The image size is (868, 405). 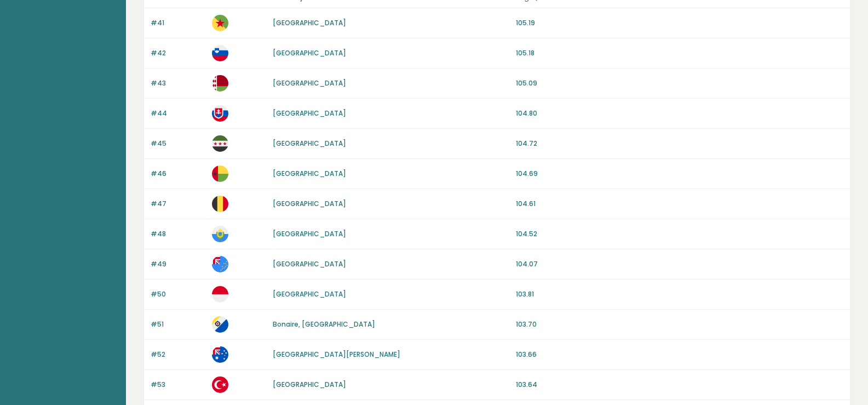 I want to click on p: 104.69, so click(x=680, y=174).